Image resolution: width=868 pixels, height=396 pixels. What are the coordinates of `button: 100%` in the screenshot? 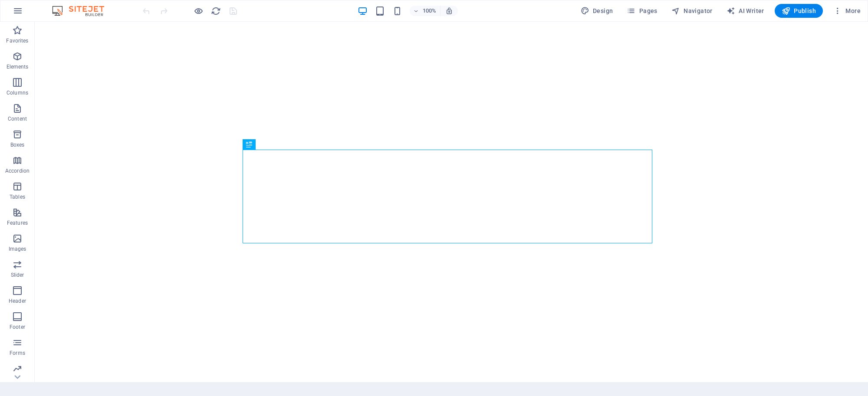 It's located at (425, 11).